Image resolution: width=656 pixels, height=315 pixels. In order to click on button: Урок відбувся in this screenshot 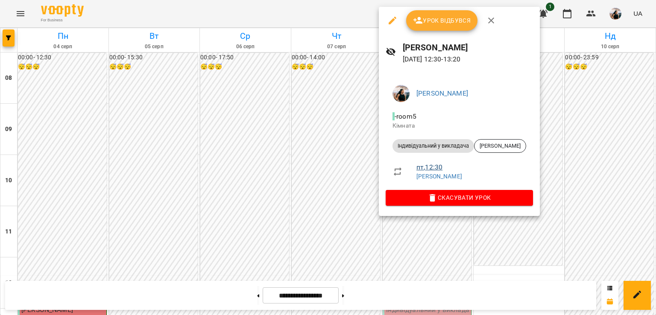, I will do `click(442, 21)`.